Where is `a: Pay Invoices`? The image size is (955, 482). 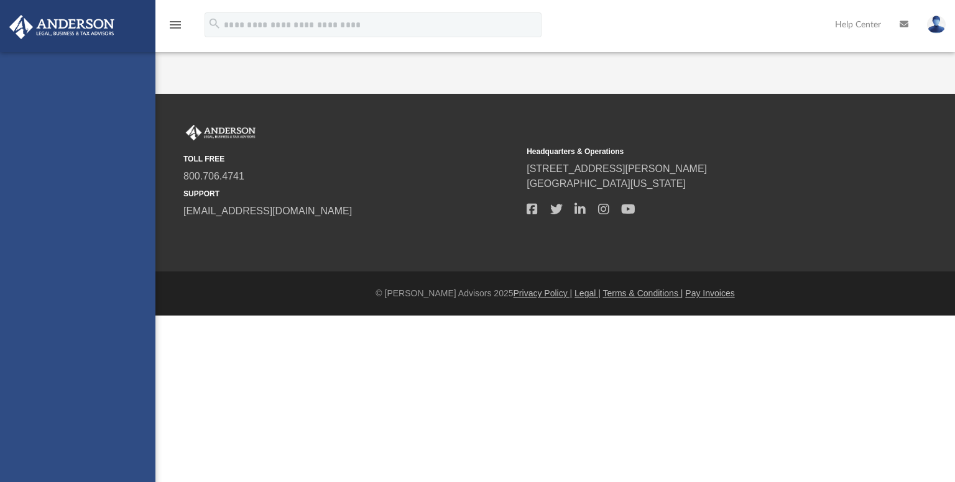
a: Pay Invoices is located at coordinates (709, 293).